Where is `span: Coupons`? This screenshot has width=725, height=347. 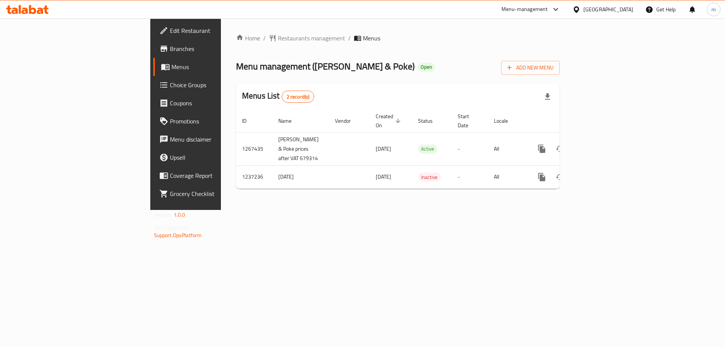
span: Coupons is located at coordinates (217, 103).